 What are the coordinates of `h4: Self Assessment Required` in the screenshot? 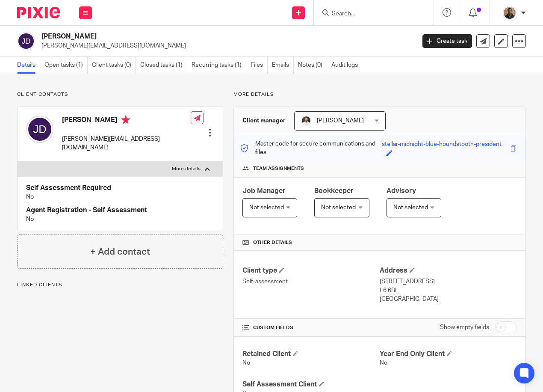 It's located at (120, 188).